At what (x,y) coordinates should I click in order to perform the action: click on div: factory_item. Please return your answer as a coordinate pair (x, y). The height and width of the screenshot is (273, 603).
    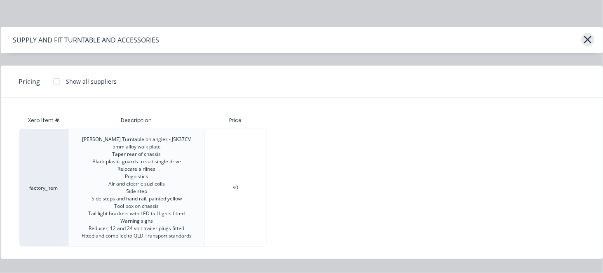
    Looking at the image, I should click on (44, 187).